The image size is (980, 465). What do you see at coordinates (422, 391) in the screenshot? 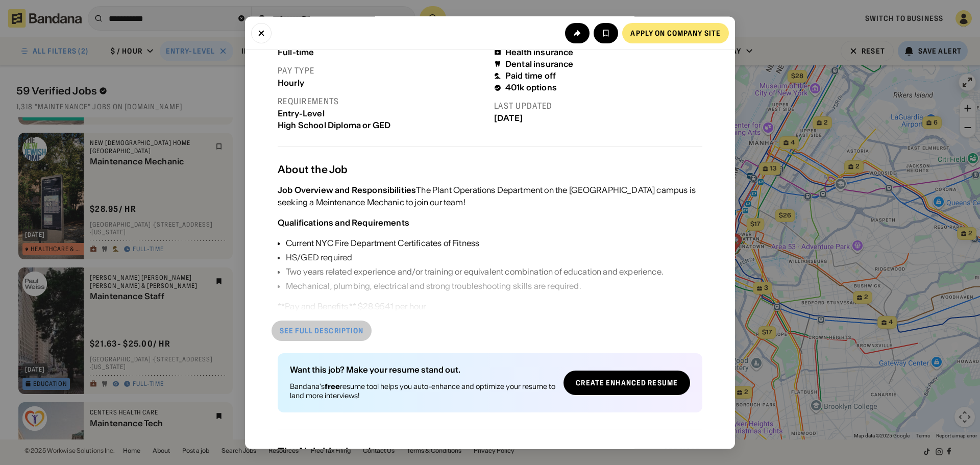
I see `div: Bandana's resume tool helps you auto-enhance and optimize your resume to land more interviews!` at bounding box center [422, 391].